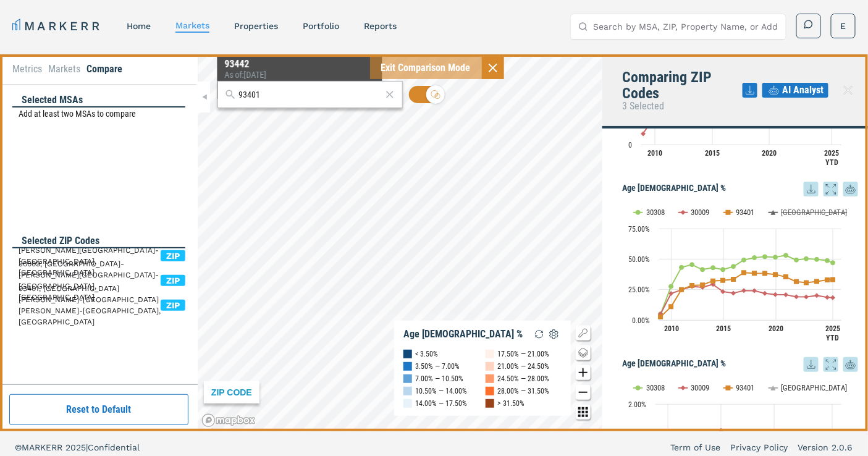  Describe the element at coordinates (682, 290) in the screenshot. I see `path: Tuesday, 14 Dec, 19:00, 24.84. 93401.` at that location.